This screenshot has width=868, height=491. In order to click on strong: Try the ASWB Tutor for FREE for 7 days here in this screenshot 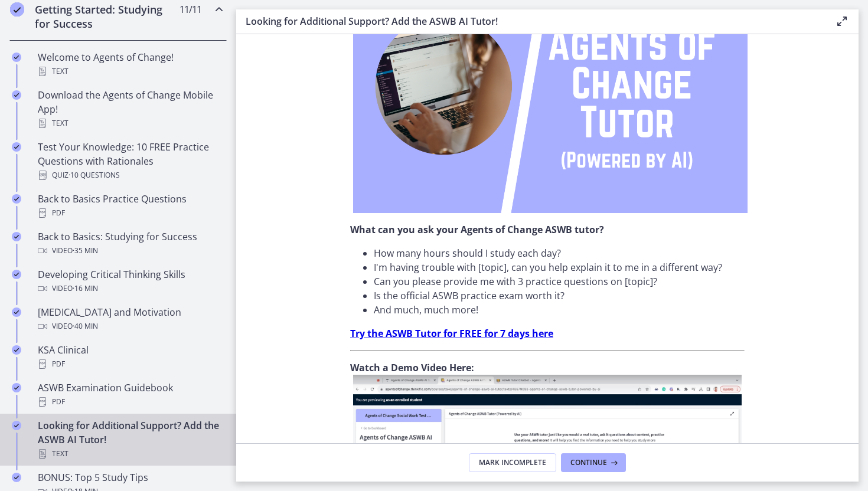, I will do `click(452, 334)`.